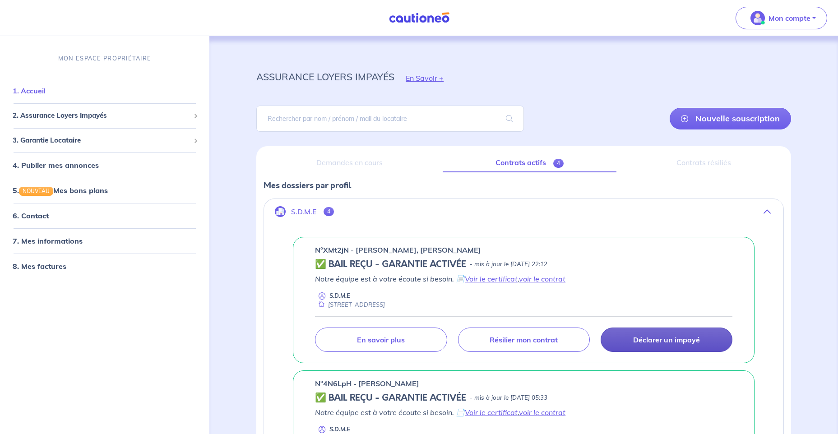 The height and width of the screenshot is (434, 838). What do you see at coordinates (105, 91) in the screenshot?
I see `div: 1. Accueil` at bounding box center [105, 91].